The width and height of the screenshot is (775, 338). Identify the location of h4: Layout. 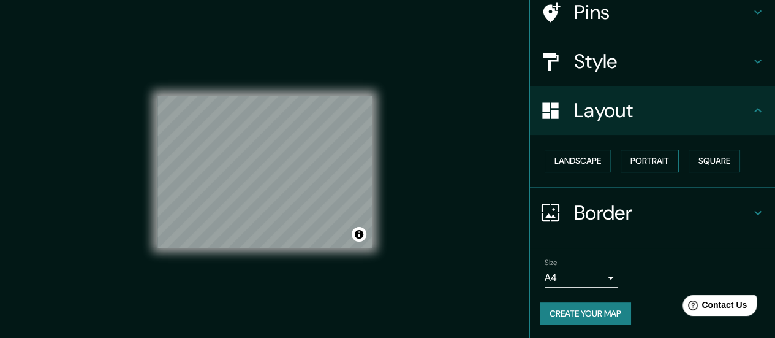
(662, 110).